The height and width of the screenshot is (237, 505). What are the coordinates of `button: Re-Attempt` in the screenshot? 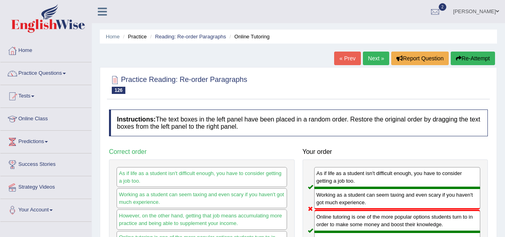 It's located at (472, 58).